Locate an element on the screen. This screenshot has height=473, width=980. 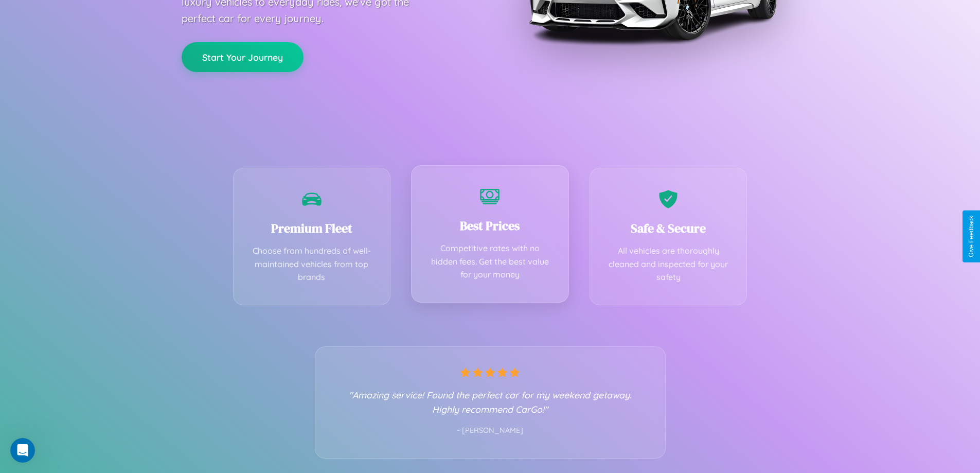
h3: Premium Fleet is located at coordinates (312, 228).